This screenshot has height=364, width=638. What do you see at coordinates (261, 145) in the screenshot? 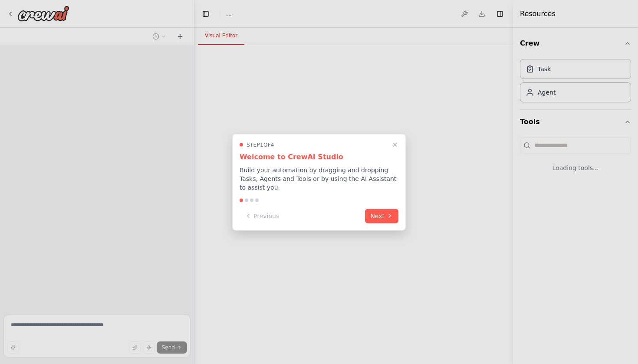
I see `span: Step 1 of 4` at bounding box center [261, 145].